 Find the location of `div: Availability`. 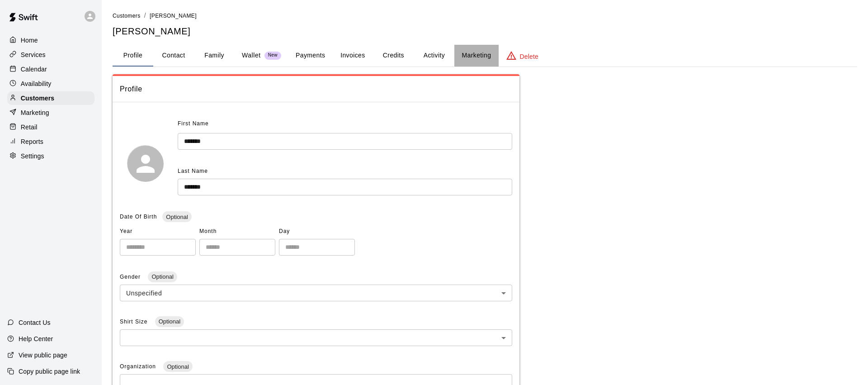

div: Availability is located at coordinates (50, 84).